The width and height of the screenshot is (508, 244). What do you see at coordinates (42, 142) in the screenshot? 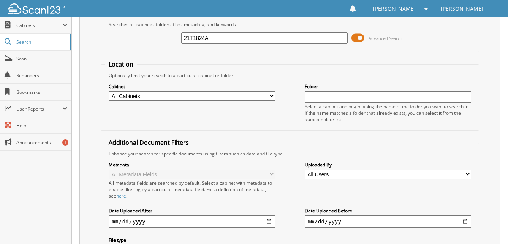
I see `span: Announcements` at bounding box center [42, 142].